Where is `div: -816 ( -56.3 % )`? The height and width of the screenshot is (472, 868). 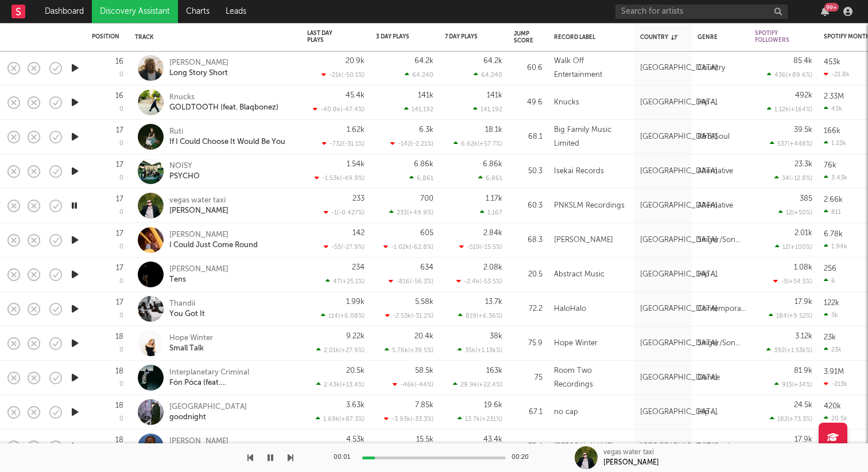
div: -816 ( -56.3 % ) is located at coordinates (411, 281).